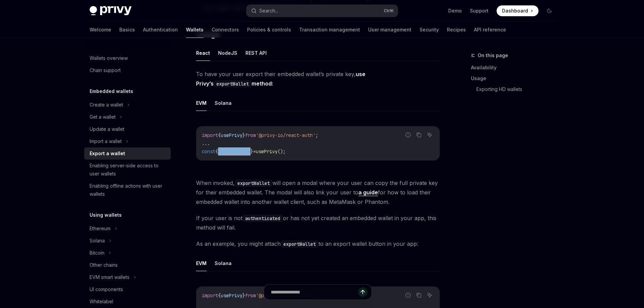  What do you see at coordinates (101, 301) in the screenshot?
I see `div: Whitelabel` at bounding box center [101, 301].